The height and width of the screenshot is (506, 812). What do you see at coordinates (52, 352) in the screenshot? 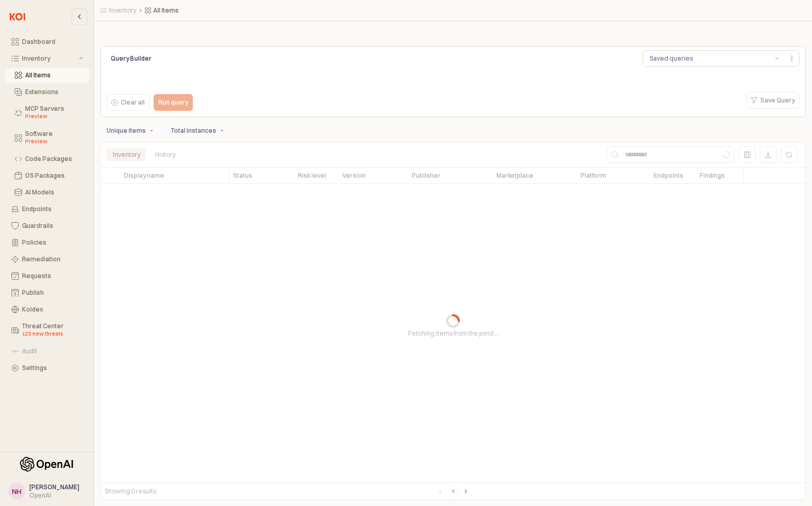
I see `div: Audit` at bounding box center [52, 352].